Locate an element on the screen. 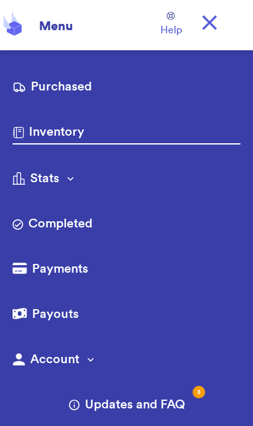  a: Payouts is located at coordinates (126, 315).